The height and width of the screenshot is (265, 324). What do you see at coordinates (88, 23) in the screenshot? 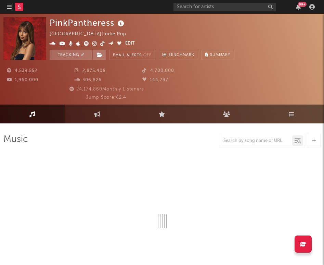
I see `div: PinkPantheress` at bounding box center [88, 23].